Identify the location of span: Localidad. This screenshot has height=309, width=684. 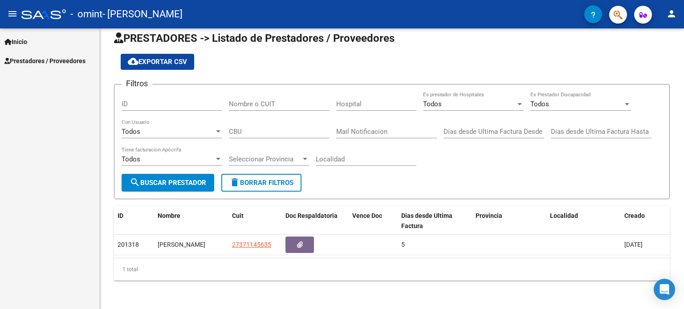
(564, 216).